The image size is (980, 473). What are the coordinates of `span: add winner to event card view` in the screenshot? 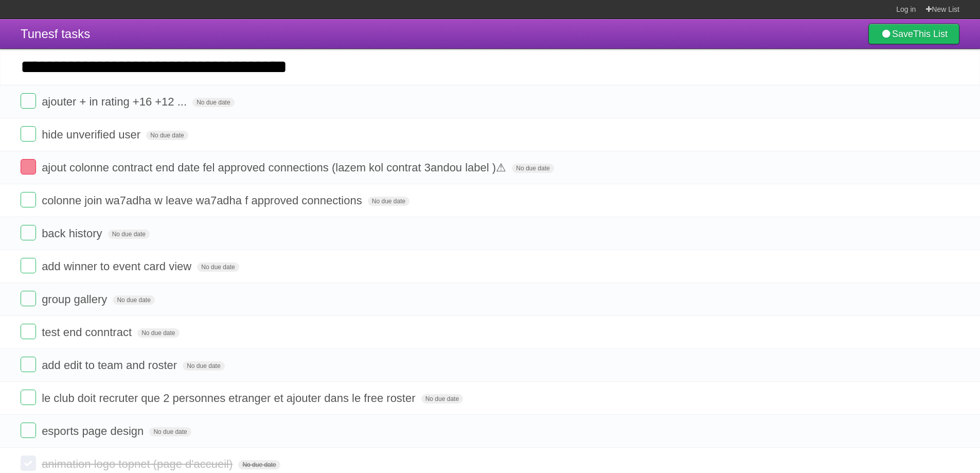 It's located at (118, 266).